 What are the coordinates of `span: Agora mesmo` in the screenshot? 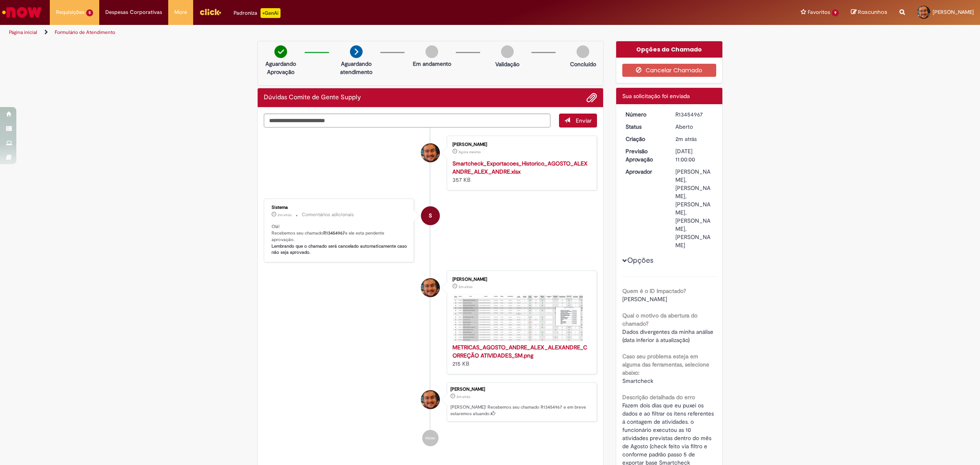 It's located at (469, 152).